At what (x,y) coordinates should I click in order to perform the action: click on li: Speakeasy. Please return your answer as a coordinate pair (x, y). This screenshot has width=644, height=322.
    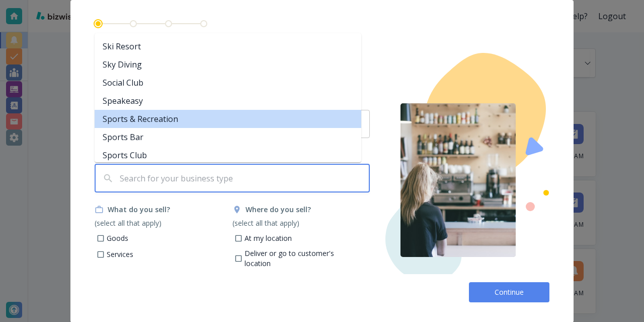
    Looking at the image, I should click on (228, 101).